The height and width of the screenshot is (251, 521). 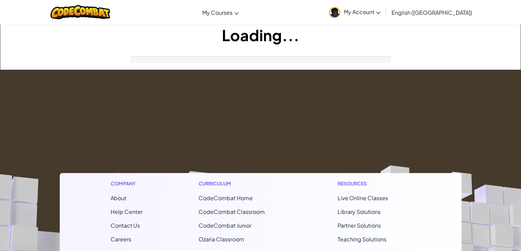 What do you see at coordinates (80, 12) in the screenshot?
I see `img: CodeCombat logo` at bounding box center [80, 12].